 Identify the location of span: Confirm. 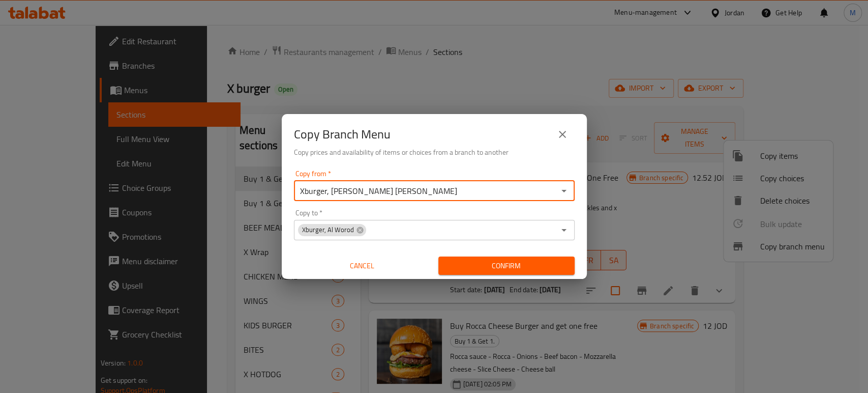
(506, 266).